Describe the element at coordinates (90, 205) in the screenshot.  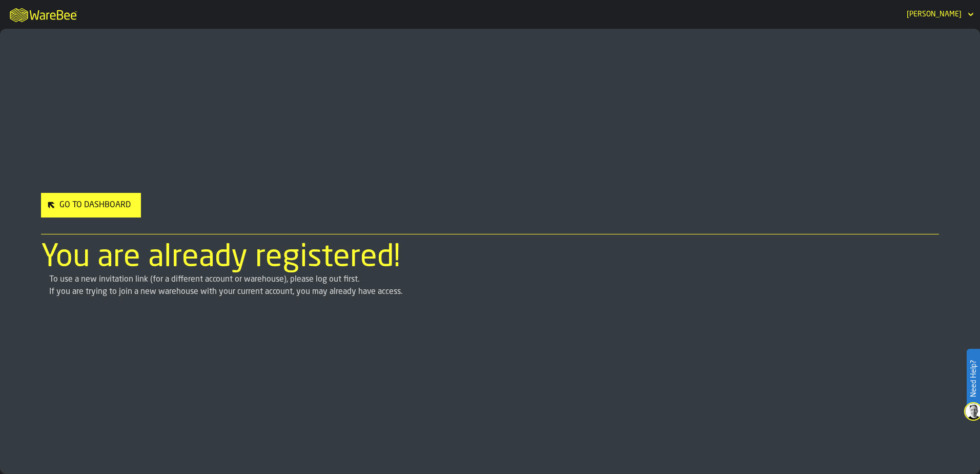
I see `button: button-Go to Dashboard` at that location.